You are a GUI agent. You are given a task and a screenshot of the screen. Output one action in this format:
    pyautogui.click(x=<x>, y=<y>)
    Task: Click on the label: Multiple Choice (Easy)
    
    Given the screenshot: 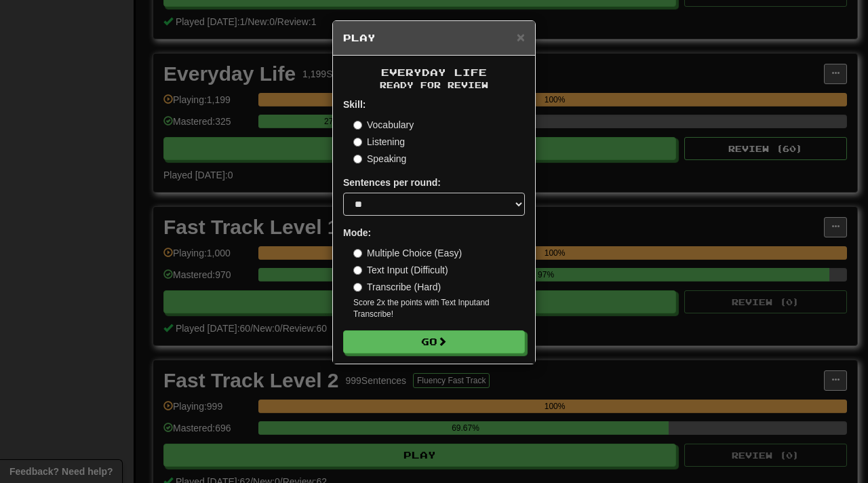 What is the action you would take?
    pyautogui.click(x=408, y=253)
    